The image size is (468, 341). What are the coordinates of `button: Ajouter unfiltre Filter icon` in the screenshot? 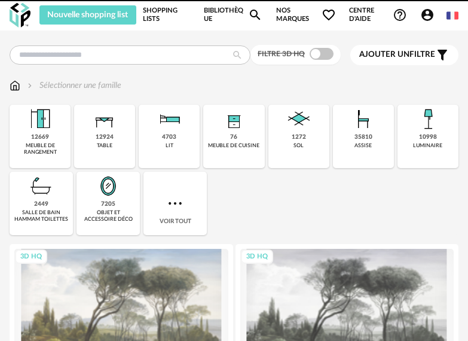 It's located at (404, 55).